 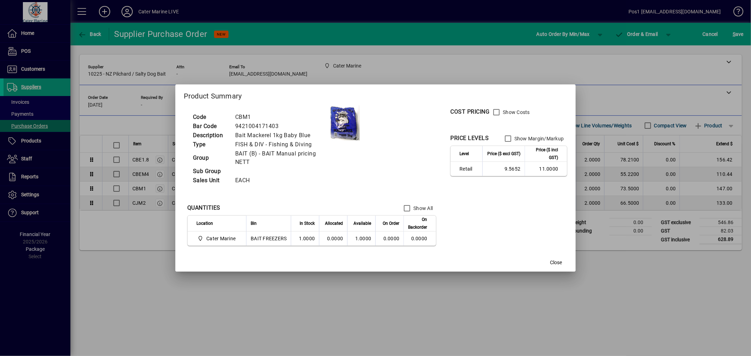 What do you see at coordinates (281, 181) in the screenshot?
I see `td: EACH` at bounding box center [281, 181].